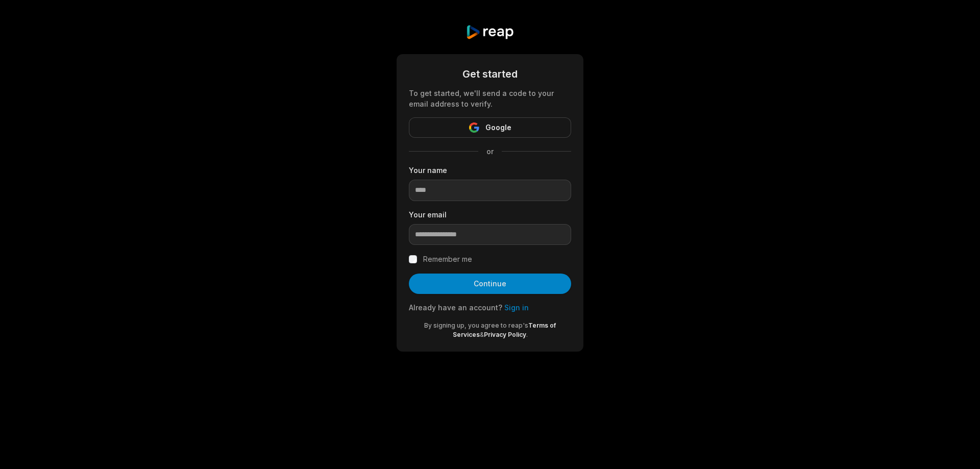 The width and height of the screenshot is (980, 469). I want to click on img: reap, so click(489, 33).